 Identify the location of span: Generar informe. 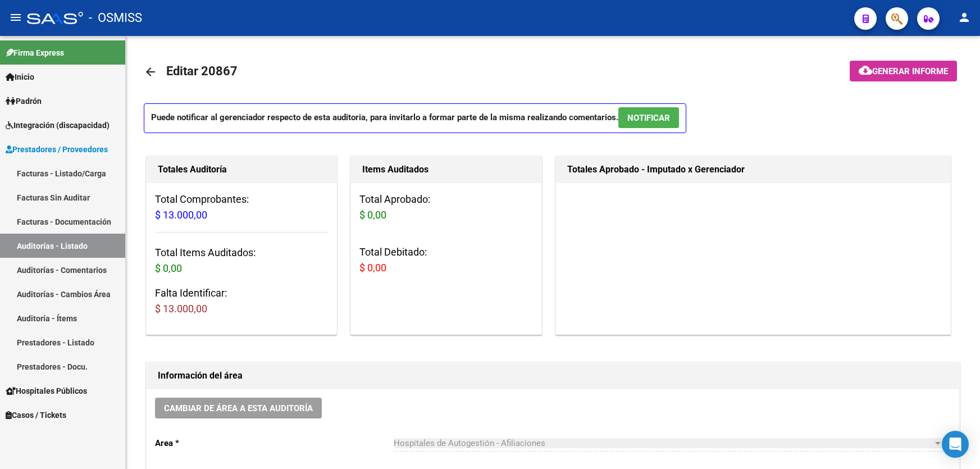
(910, 71).